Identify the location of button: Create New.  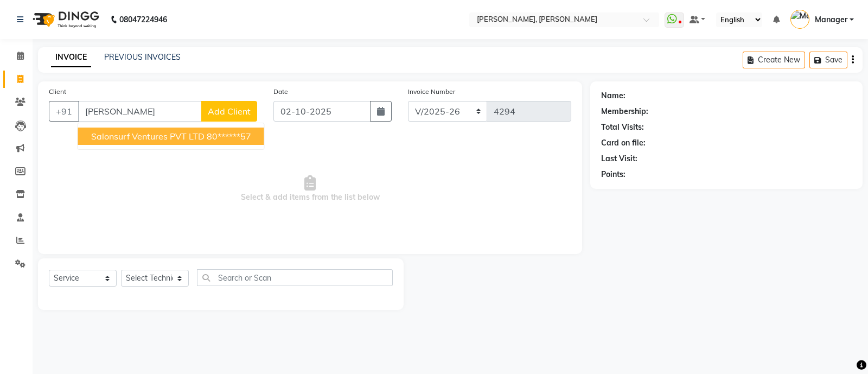
(773, 60).